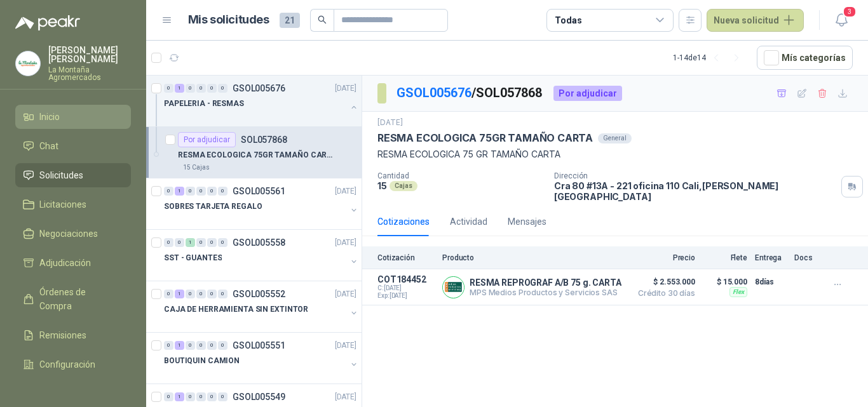 This screenshot has height=407, width=868. What do you see at coordinates (527, 222) in the screenshot?
I see `div: Mensajes` at bounding box center [527, 222].